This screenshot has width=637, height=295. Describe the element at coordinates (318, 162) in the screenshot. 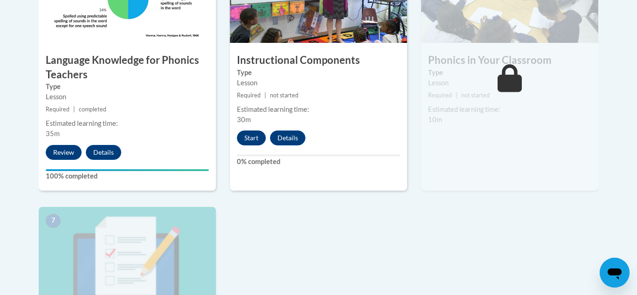

I see `label: 0% completed` at that location.